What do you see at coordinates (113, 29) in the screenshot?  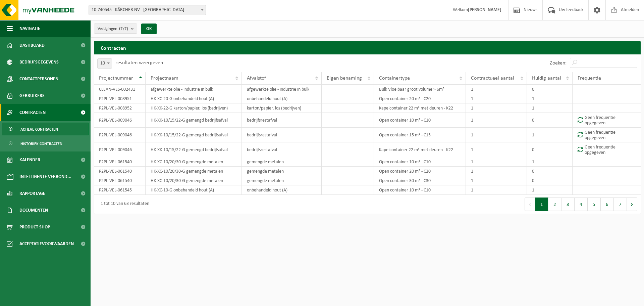 I see `span: Vestigingen` at bounding box center [113, 29].